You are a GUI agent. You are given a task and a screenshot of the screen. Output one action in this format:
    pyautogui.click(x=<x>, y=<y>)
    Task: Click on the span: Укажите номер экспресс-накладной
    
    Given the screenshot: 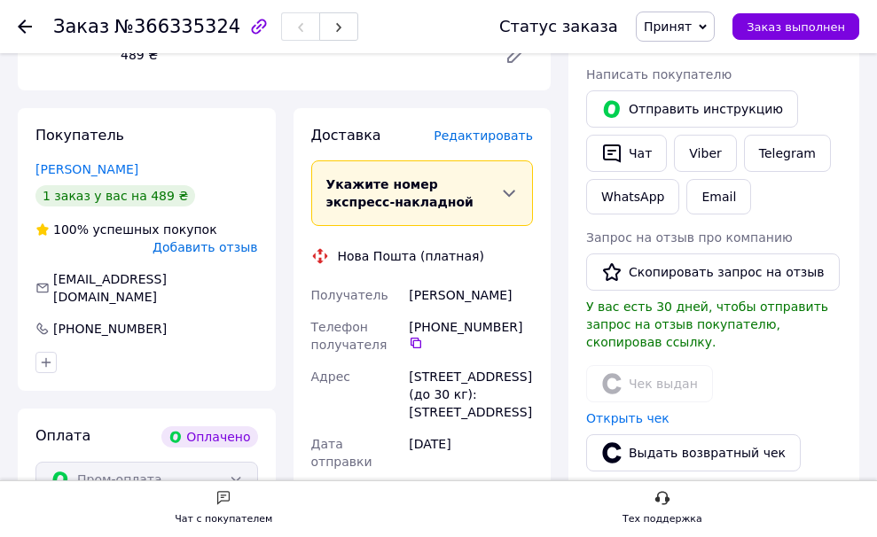 What is the action you would take?
    pyautogui.click(x=400, y=193)
    